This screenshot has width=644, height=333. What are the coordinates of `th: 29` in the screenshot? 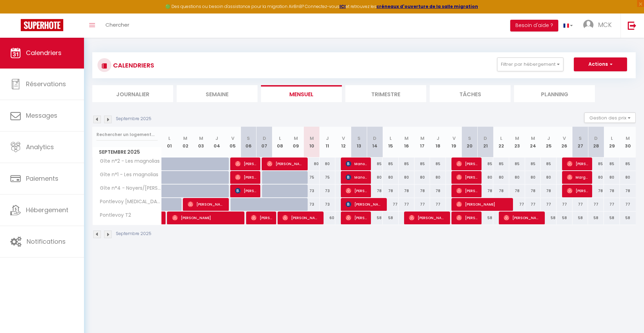 It's located at (612, 142).